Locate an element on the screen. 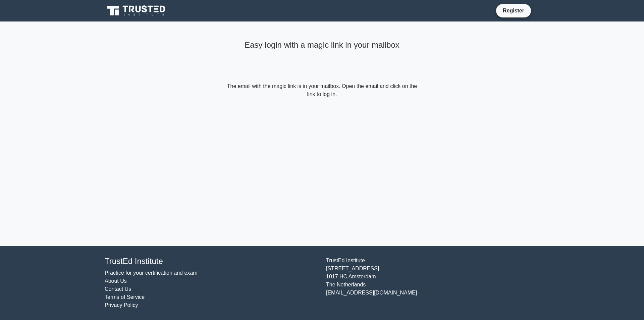 This screenshot has height=320, width=644. a: Terms of Service is located at coordinates (124, 297).